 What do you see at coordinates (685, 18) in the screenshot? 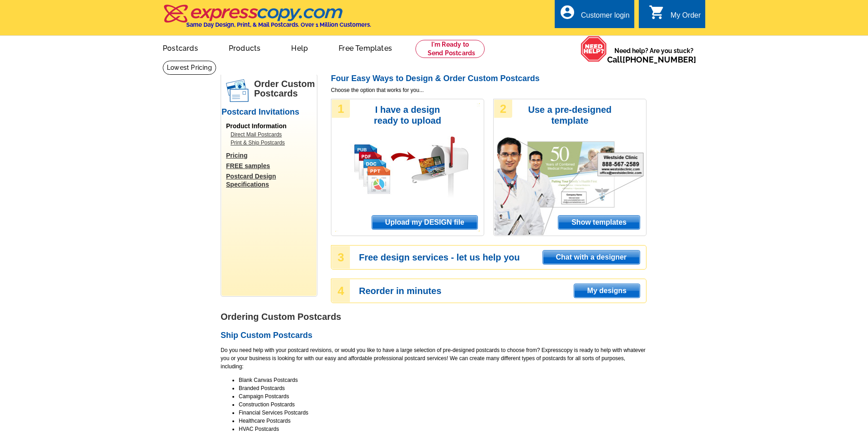
I see `div: My Order` at bounding box center [685, 18].